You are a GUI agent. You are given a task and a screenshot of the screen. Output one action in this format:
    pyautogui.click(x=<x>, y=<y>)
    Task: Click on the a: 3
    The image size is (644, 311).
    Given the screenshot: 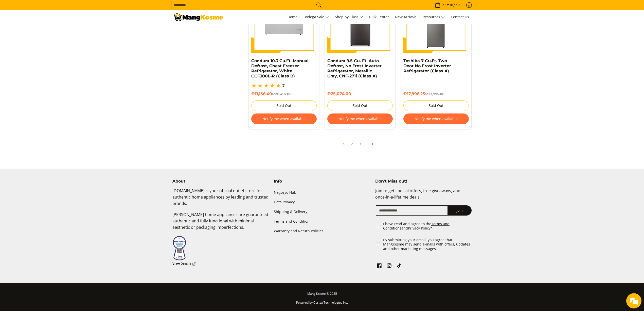 What is the action you would take?
    pyautogui.click(x=360, y=144)
    